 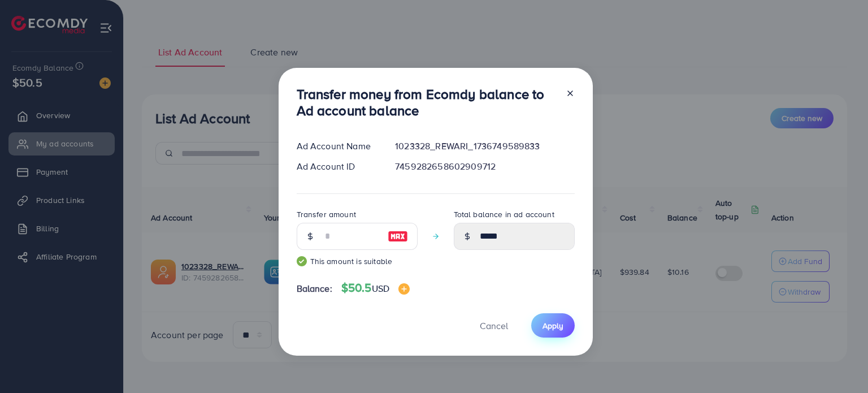 I want to click on span: Balance:, so click(x=314, y=288).